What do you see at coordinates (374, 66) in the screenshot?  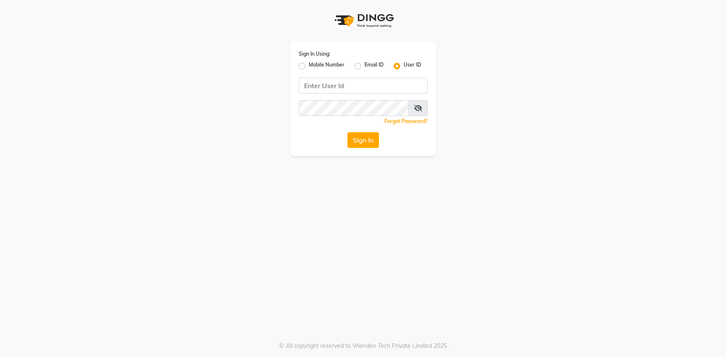 I see `label: Email ID` at bounding box center [374, 66].